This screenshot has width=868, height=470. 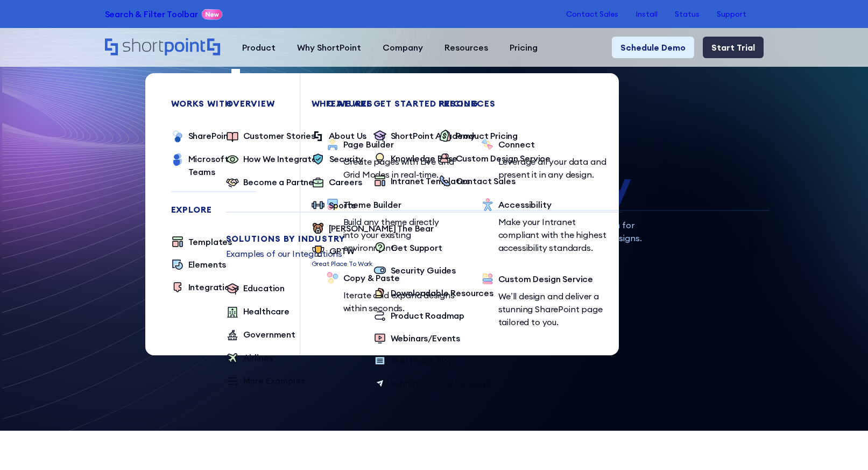 What do you see at coordinates (151, 14) in the screenshot?
I see `a: Search & Filter Toolbar` at bounding box center [151, 14].